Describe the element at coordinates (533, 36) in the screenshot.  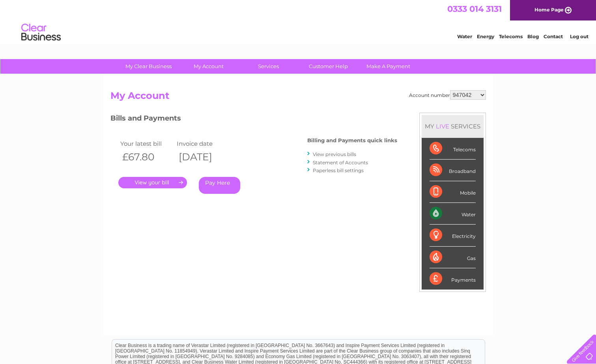
I see `a: Blog` at that location.